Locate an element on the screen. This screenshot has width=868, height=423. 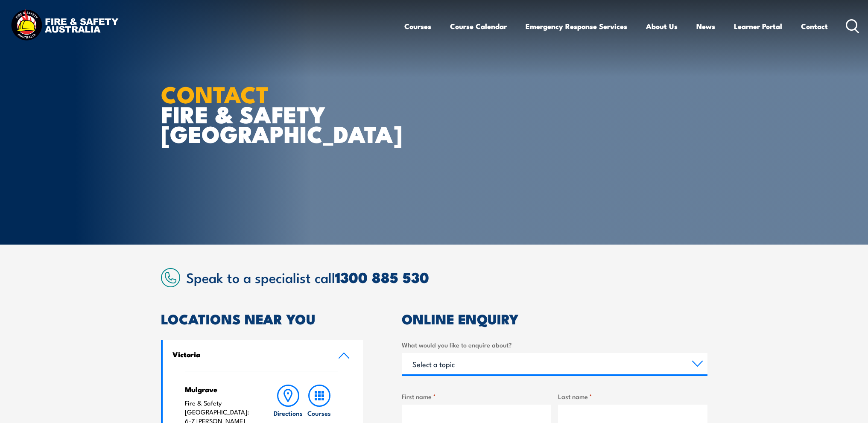
h2: Speak to a specialist call is located at coordinates (447, 277).